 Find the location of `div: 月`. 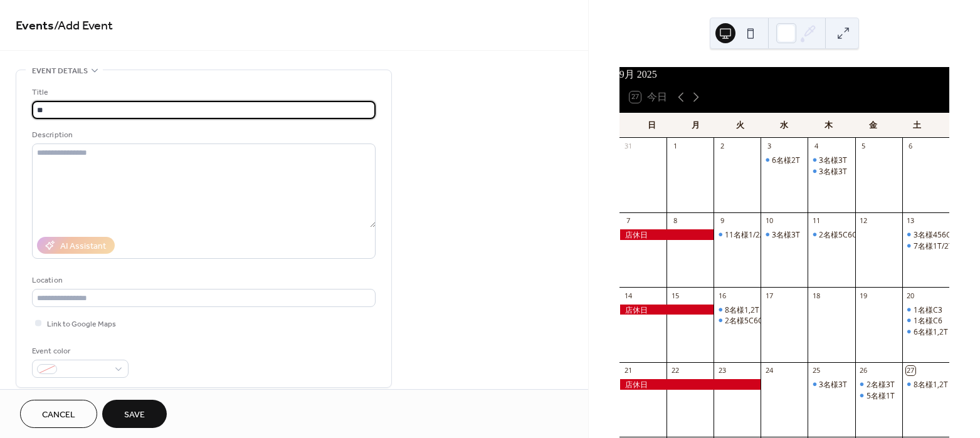

div: 月 is located at coordinates (695, 125).